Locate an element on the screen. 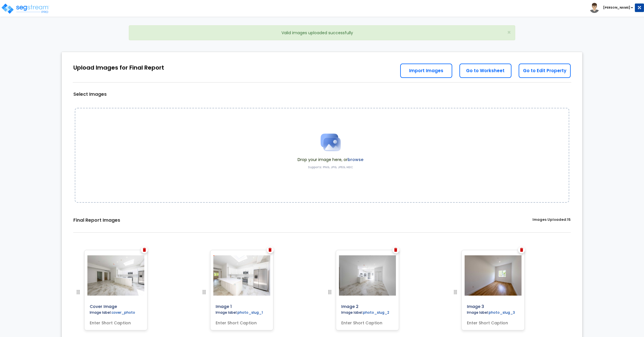  label: Final Report Images is located at coordinates (97, 220).